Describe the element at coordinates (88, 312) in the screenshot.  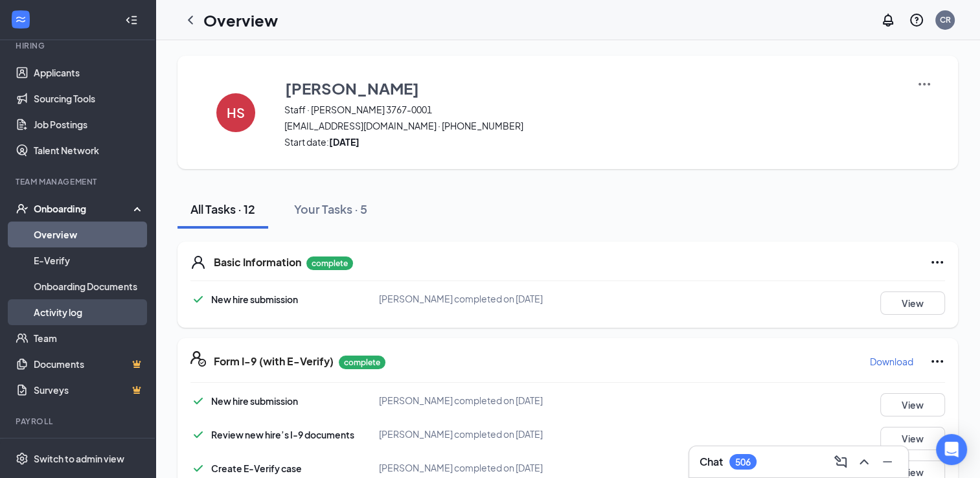
I see `a: Activity log` at that location.